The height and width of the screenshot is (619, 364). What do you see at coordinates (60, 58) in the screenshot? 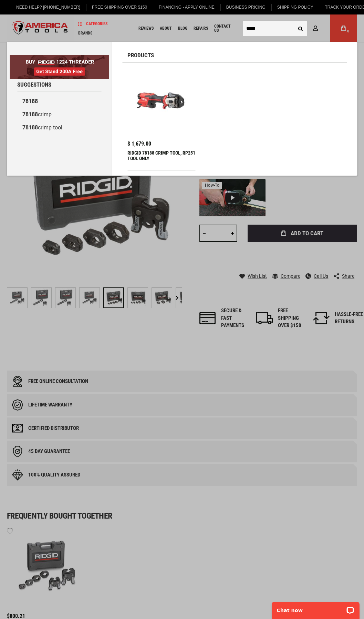
I see `a: BOGO: Buy RIDGID® 1224 Threader, Get Stand 200A Free!` at bounding box center [60, 58].